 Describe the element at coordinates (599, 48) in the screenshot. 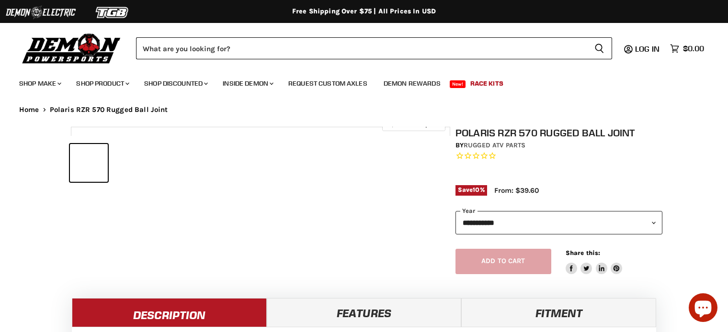

I see `button: Search` at that location.